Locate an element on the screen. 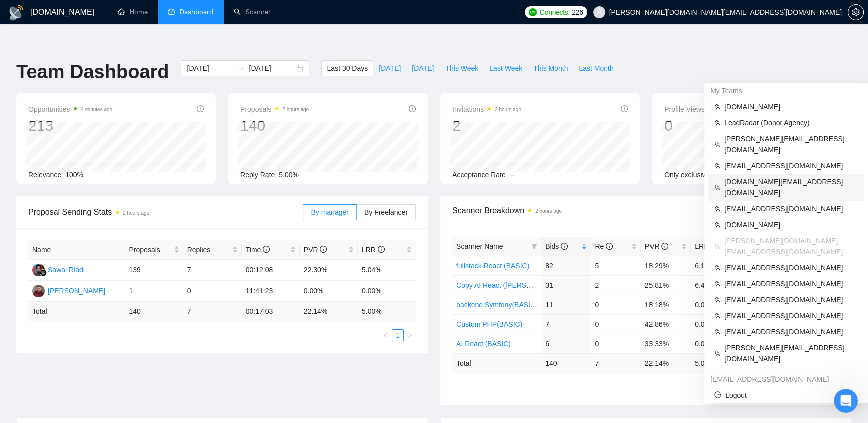  span: setting is located at coordinates (856, 12).